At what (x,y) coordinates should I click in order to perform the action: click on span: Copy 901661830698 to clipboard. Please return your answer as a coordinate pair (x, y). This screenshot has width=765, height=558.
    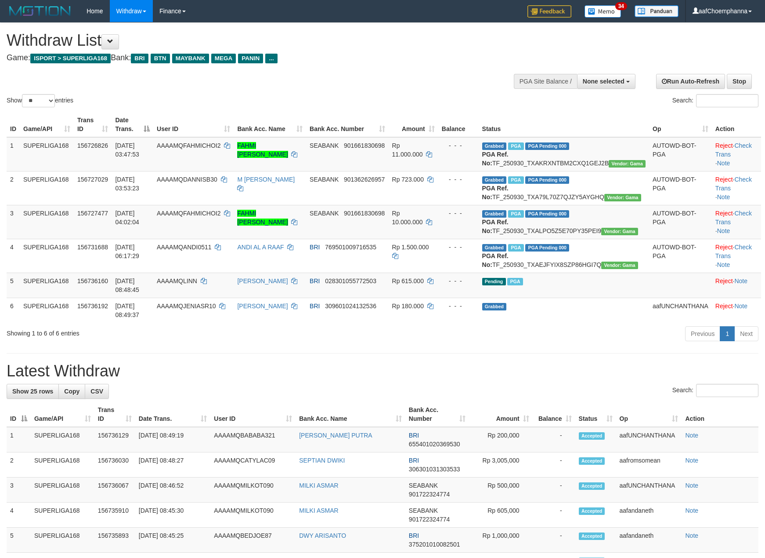
    Looking at the image, I should click on (364, 213).